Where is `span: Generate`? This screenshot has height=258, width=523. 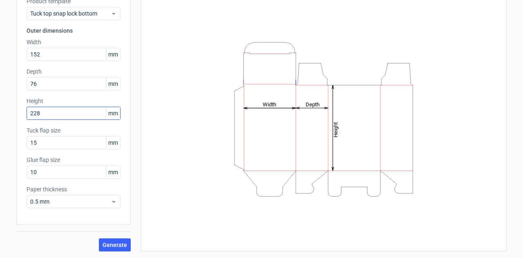
span: Generate is located at coordinates (115, 245).